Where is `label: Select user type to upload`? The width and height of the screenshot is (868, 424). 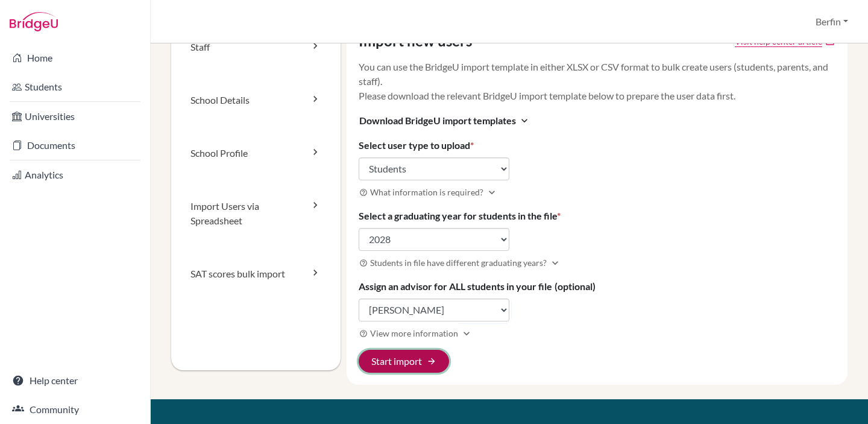
label: Select user type to upload is located at coordinates (416, 145).